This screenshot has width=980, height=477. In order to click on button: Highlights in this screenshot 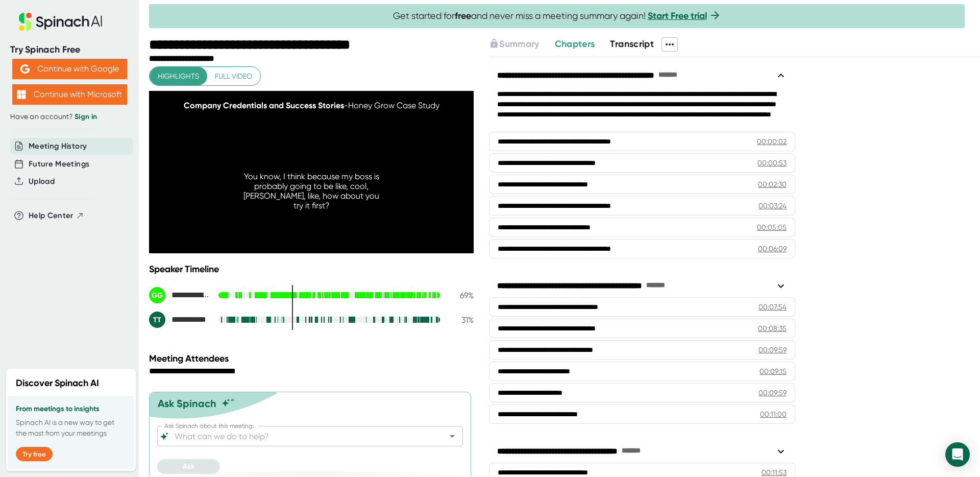, I will do `click(178, 76)`.